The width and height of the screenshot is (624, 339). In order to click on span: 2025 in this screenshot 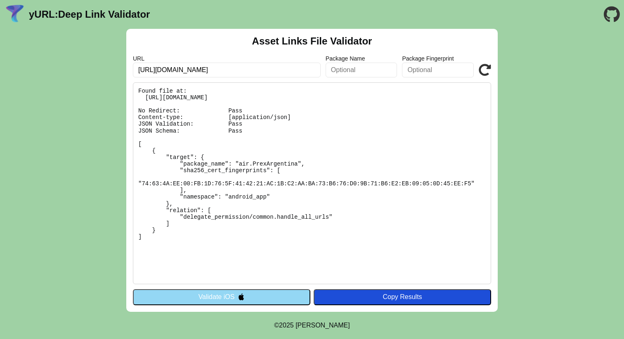, I will do `click(286, 325)`.